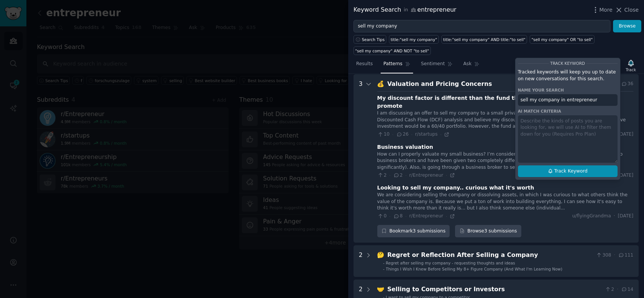  I want to click on span: 0, so click(382, 216).